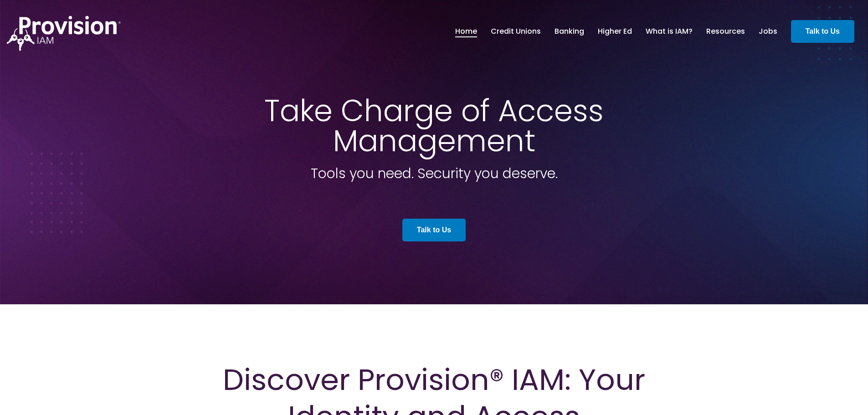 This screenshot has width=868, height=415. What do you see at coordinates (615, 32) in the screenshot?
I see `a: Higher Ed` at bounding box center [615, 32].